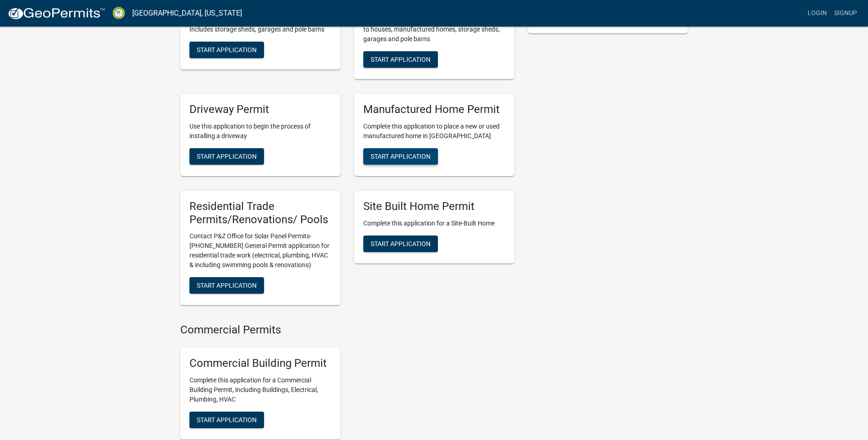  I want to click on h5: Commercial Building Permit, so click(260, 363).